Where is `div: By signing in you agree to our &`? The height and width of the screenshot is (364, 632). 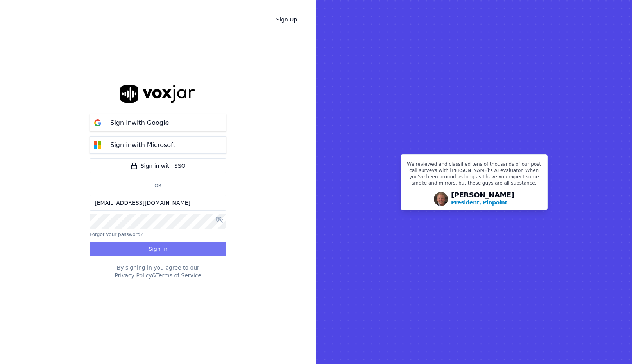 div: By signing in you agree to our & is located at coordinates (158, 272).